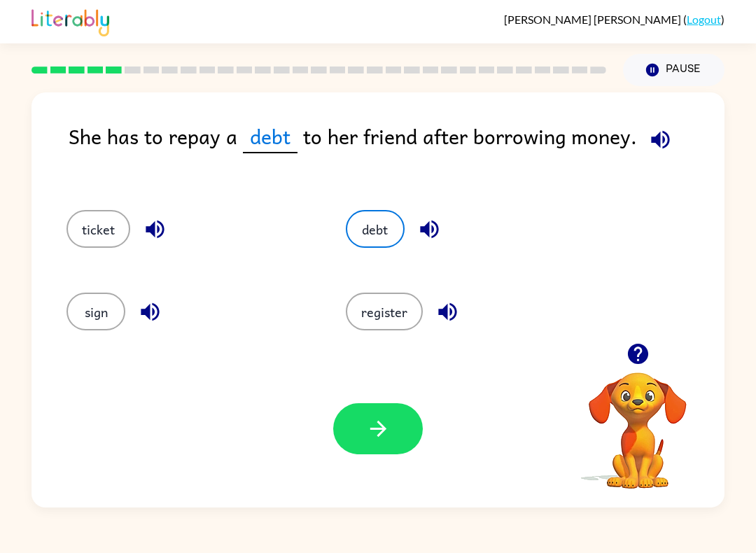 This screenshot has height=553, width=756. Describe the element at coordinates (704, 19) in the screenshot. I see `a: Logout` at that location.